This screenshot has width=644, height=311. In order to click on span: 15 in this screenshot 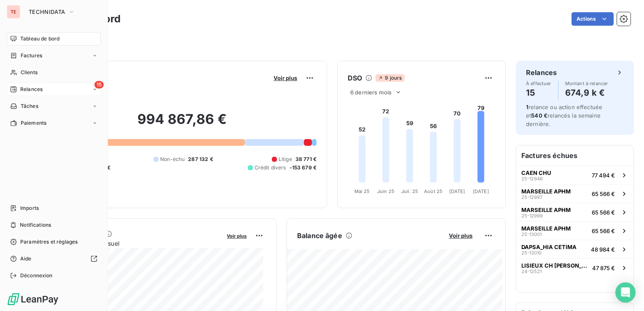, I will do `click(99, 85)`.